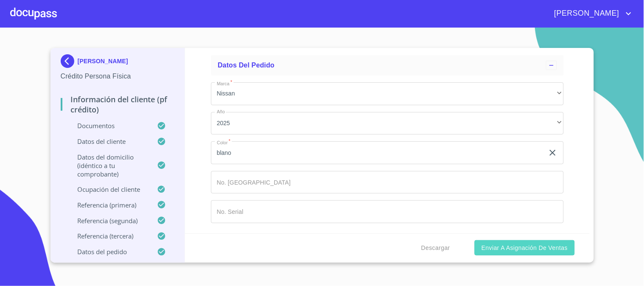 The image size is (644, 286). Describe the element at coordinates (109, 166) in the screenshot. I see `p: Datos del domicilio (idéntico a tu comprobante)` at that location.